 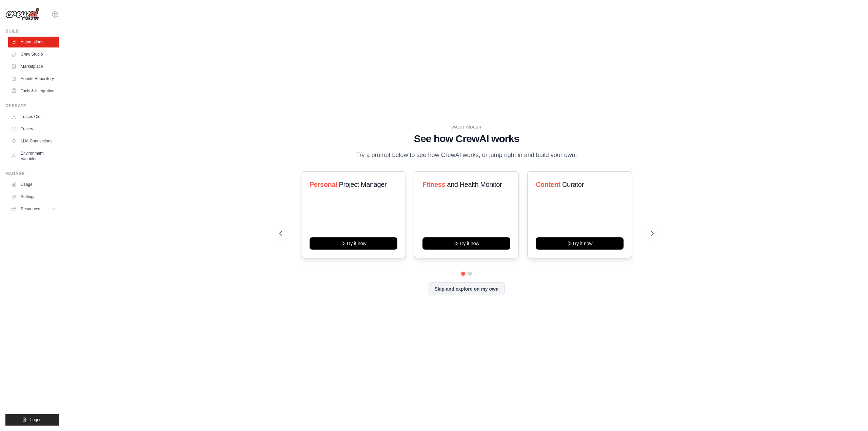 What do you see at coordinates (467, 127) in the screenshot?
I see `div: WALKTHROUGH` at bounding box center [467, 127].